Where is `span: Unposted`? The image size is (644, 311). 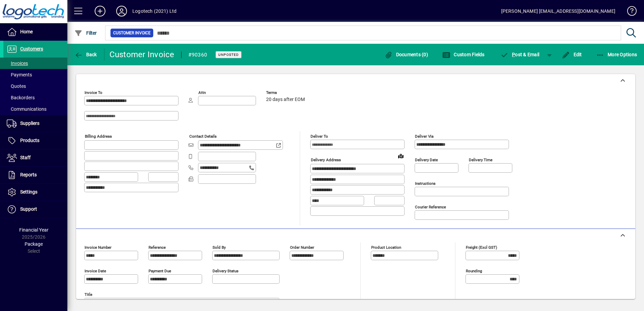 span: Unposted is located at coordinates (229, 55).